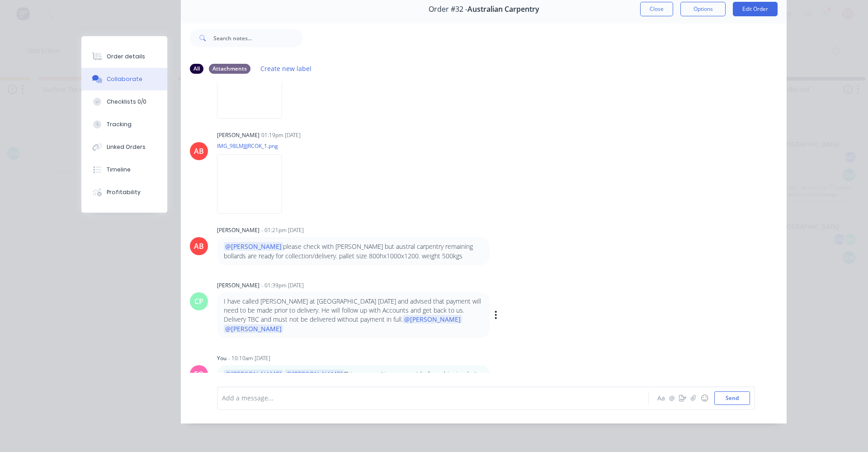 This screenshot has height=452, width=868. Describe the element at coordinates (126, 147) in the screenshot. I see `div: Linked Orders` at that location.